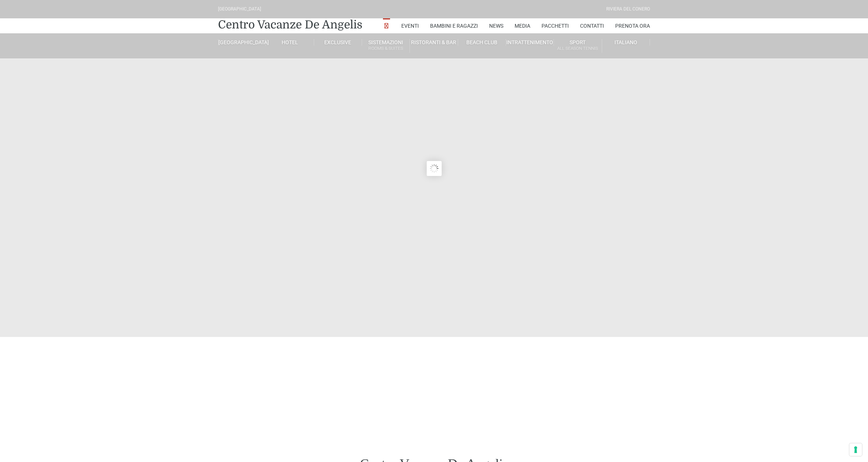  What do you see at coordinates (386, 48) in the screenshot?
I see `small: Rooms & Suites` at bounding box center [386, 48].